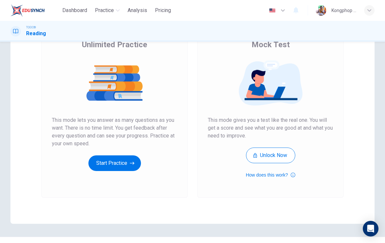  What do you see at coordinates (163, 10) in the screenshot?
I see `span: Pricing` at bounding box center [163, 10].